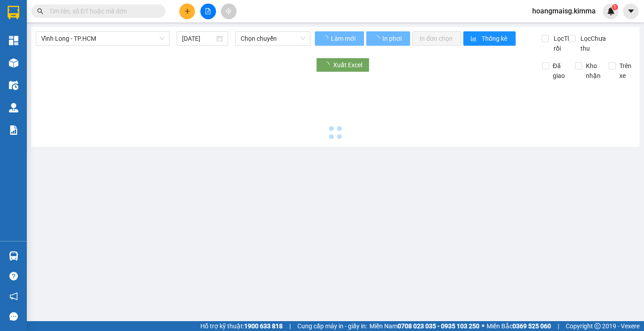 The width and height of the screenshot is (644, 331). I want to click on span: In phơi, so click(393, 38).